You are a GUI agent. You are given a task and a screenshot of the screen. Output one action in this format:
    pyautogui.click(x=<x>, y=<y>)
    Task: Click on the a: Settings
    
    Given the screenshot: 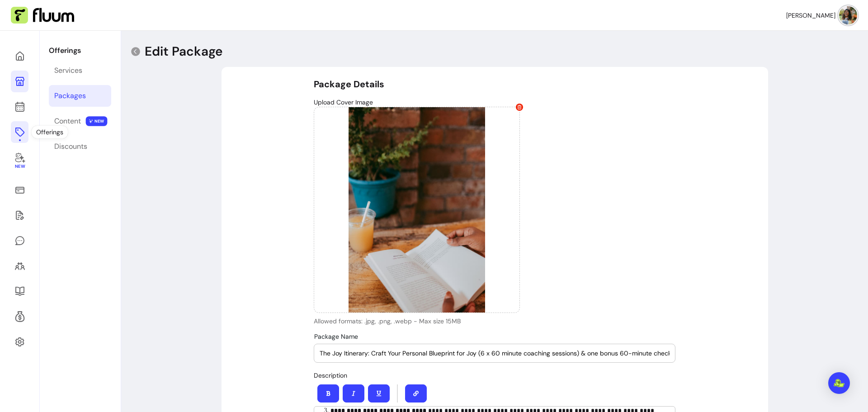 What is the action you would take?
    pyautogui.click(x=20, y=342)
    